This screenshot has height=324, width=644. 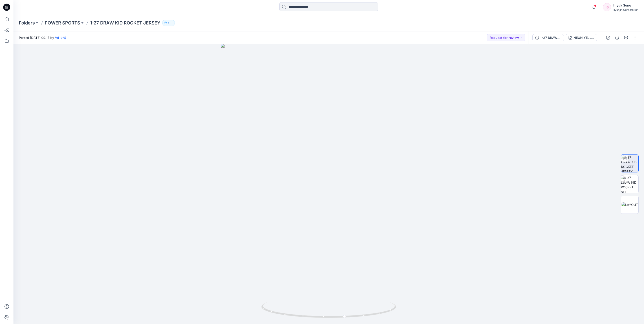 What do you see at coordinates (551, 38) in the screenshot?
I see `div: 1-27 DRAW KID ROCKET JERSEY` at bounding box center [551, 38].